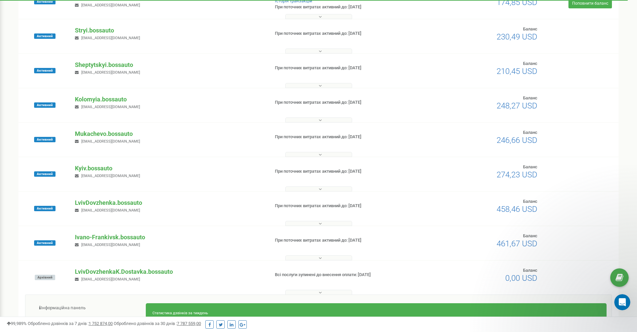 The width and height of the screenshot is (637, 332). What do you see at coordinates (189, 323) in the screenshot?
I see `u: 7 787 559,00` at bounding box center [189, 323].